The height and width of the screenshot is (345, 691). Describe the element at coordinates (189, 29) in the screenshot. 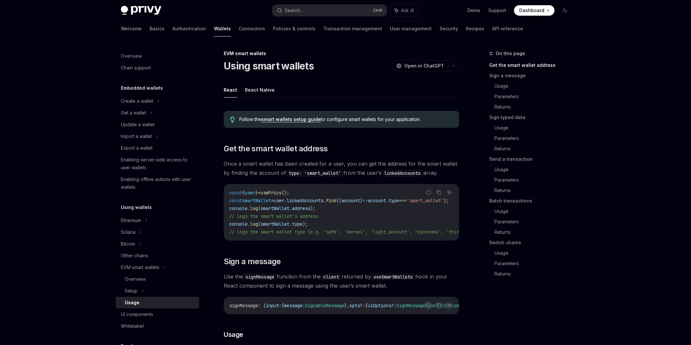

I see `a: Authentication` at that location.